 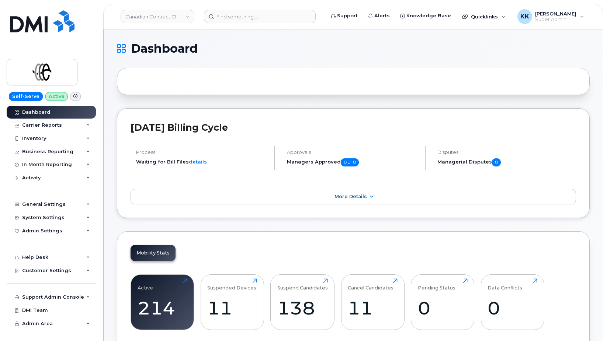 What do you see at coordinates (512, 302) in the screenshot?
I see `a: Data Conflicts0` at bounding box center [512, 302].